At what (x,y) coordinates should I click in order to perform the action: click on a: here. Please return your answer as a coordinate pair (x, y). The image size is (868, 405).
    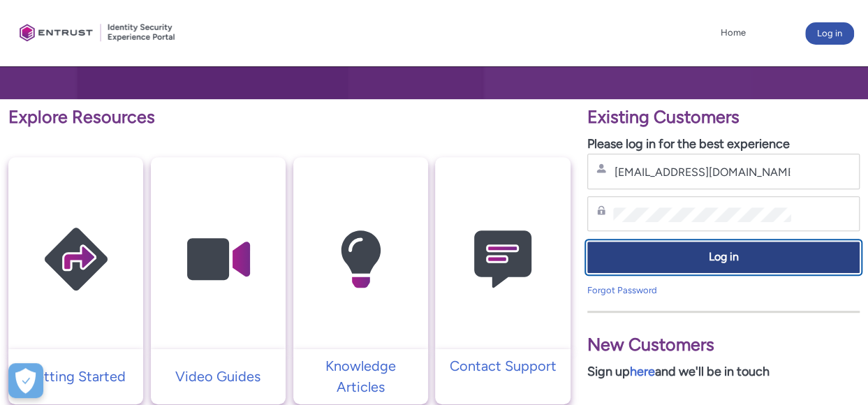
    Looking at the image, I should click on (643, 372).